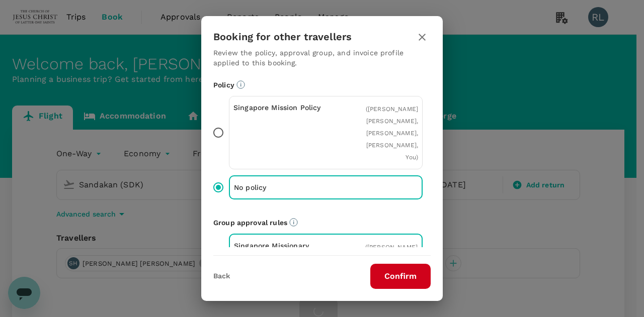 The width and height of the screenshot is (644, 317). Describe the element at coordinates (280, 108) in the screenshot. I see `p: Singapore Mission Policy` at that location.